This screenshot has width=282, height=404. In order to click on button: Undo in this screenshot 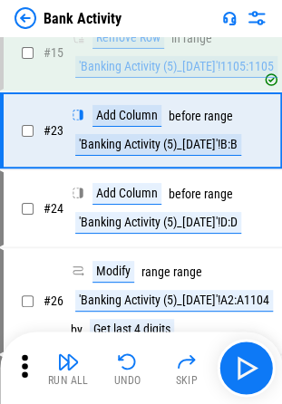, I will do `click(128, 368)`.